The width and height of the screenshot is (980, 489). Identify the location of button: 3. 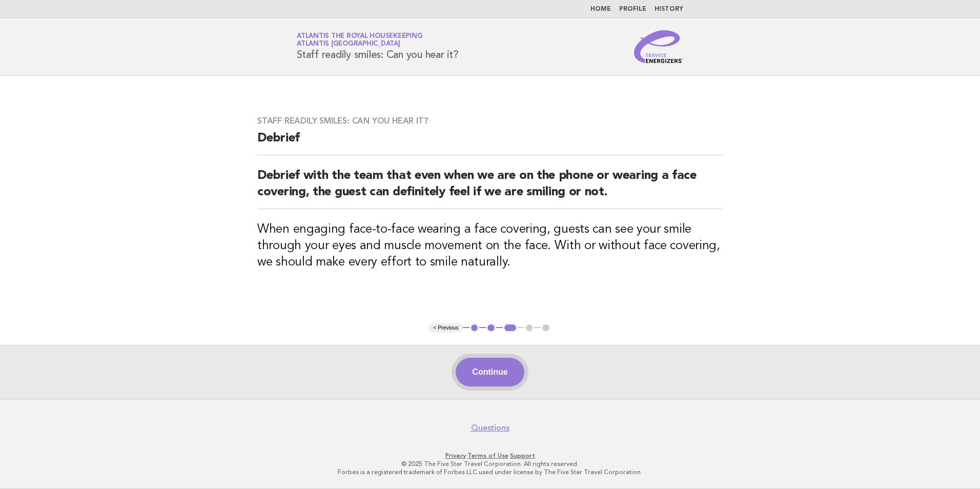
(510, 328).